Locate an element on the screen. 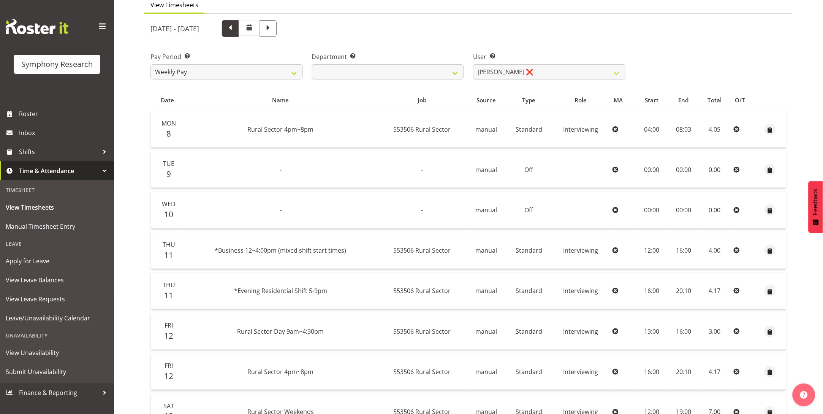 This screenshot has height=414, width=823. a: Leave/Unavailability Calendar is located at coordinates (57, 318).